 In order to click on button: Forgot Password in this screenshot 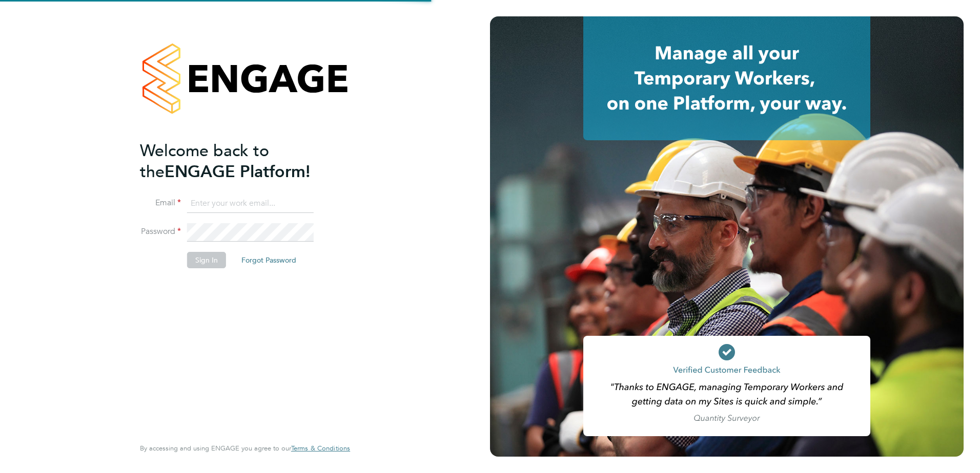, I will do `click(268, 260)`.